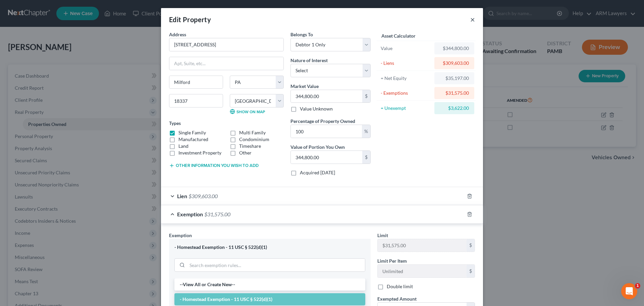  What do you see at coordinates (454, 48) in the screenshot?
I see `div: $344,800.00` at bounding box center [454, 48].